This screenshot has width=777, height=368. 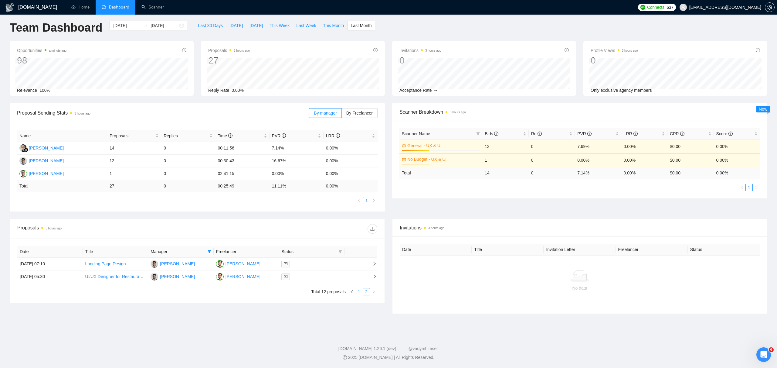 I want to click on a: setting, so click(x=770, y=7).